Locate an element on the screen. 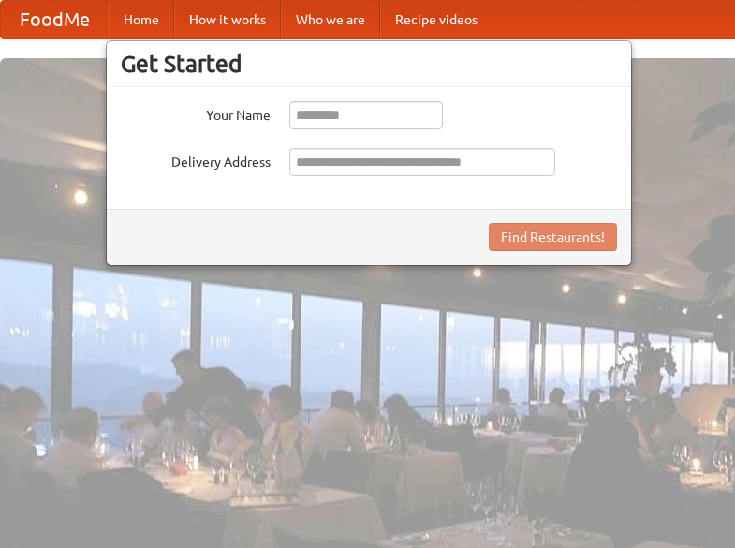 Image resolution: width=735 pixels, height=548 pixels. a: Recipe videos is located at coordinates (436, 20).